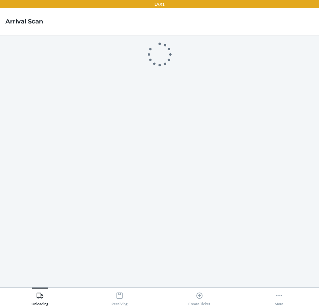 This screenshot has width=319, height=307. I want to click on div: Unloading, so click(40, 298).